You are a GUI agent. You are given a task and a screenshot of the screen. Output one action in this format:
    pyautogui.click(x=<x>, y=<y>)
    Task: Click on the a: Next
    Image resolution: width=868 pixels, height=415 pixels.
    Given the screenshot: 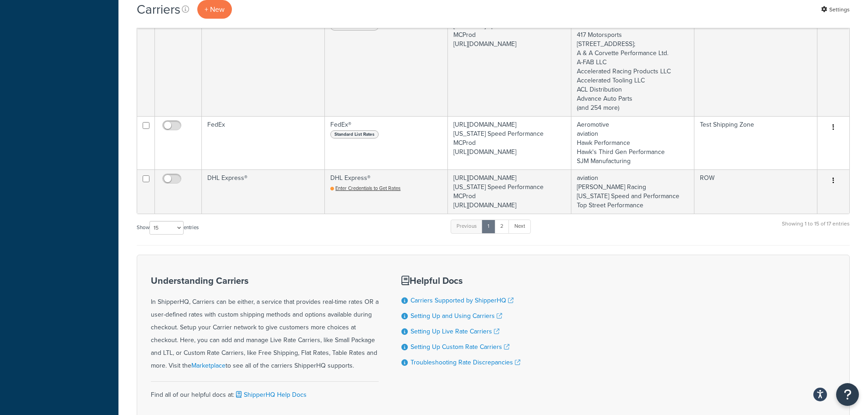 What is the action you would take?
    pyautogui.click(x=519, y=226)
    